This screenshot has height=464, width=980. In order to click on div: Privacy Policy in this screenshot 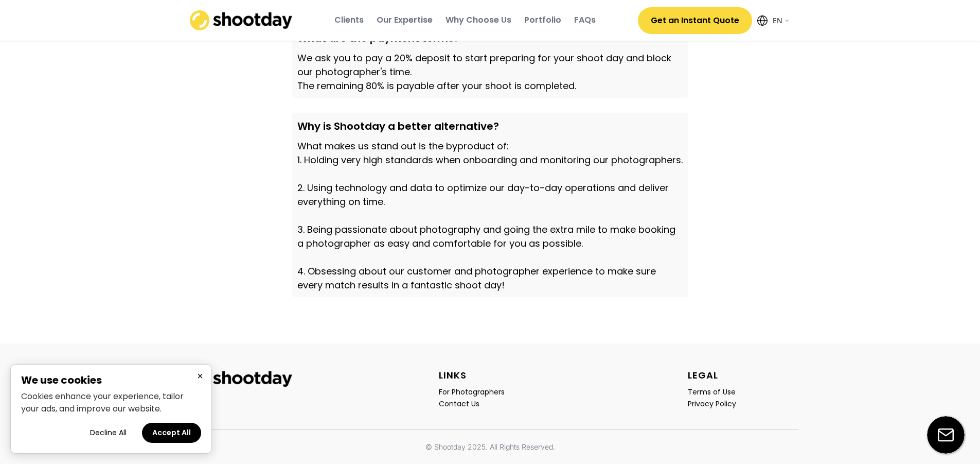, I will do `click(712, 403)`.